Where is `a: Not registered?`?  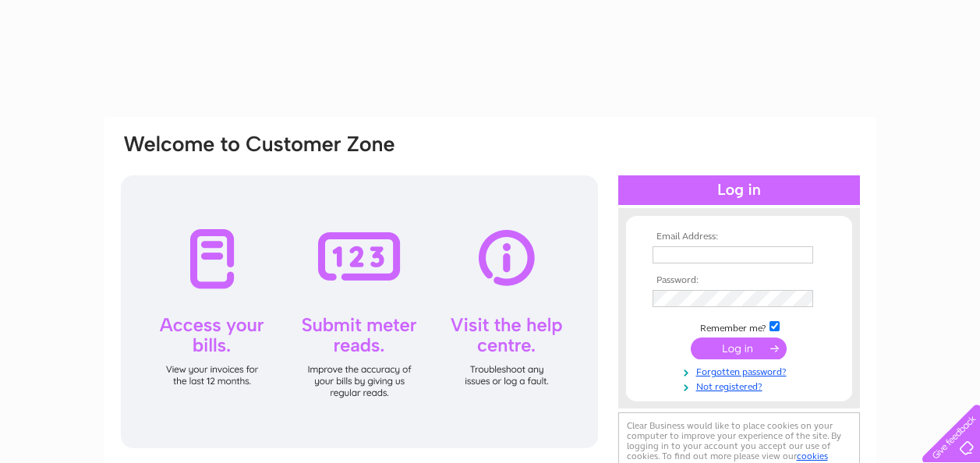
a: Not registered? is located at coordinates (741, 386).